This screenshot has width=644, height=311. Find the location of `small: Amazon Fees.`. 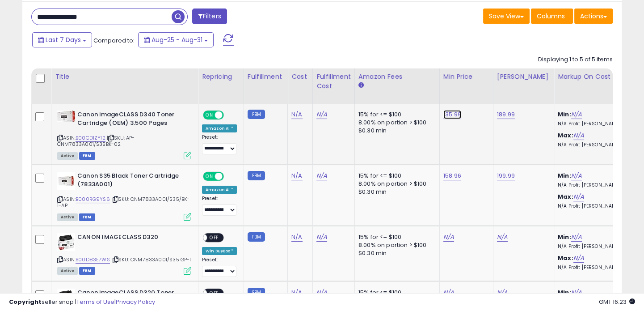

small: Amazon Fees. is located at coordinates (361, 85).